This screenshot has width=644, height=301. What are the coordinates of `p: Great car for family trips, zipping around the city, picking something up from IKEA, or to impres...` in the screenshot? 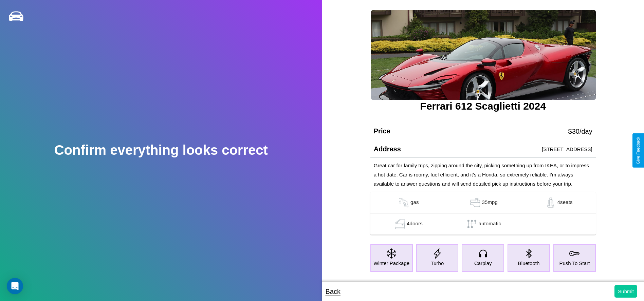 It's located at (483, 174).